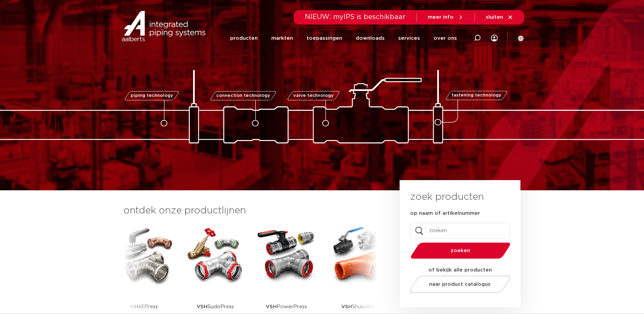 This screenshot has height=314, width=644. What do you see at coordinates (445, 38) in the screenshot?
I see `a: over ons` at bounding box center [445, 38].